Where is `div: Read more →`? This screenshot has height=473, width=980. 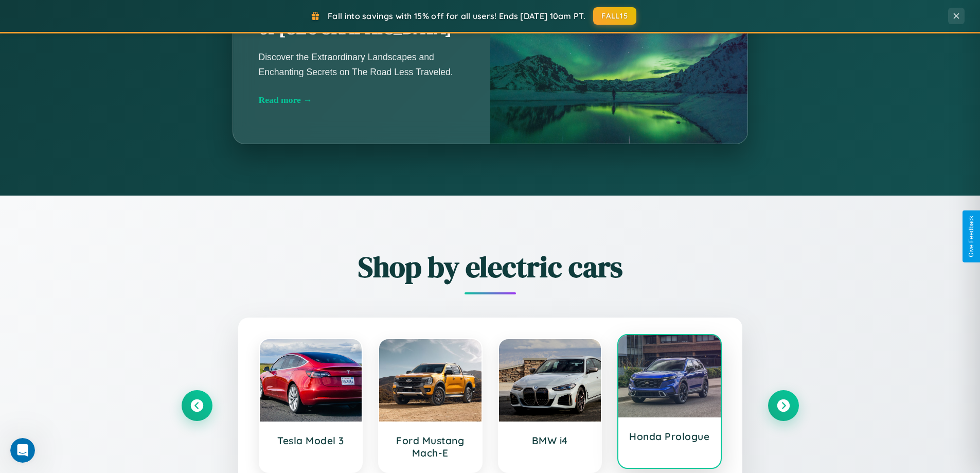
div: Read more → is located at coordinates (362, 99).